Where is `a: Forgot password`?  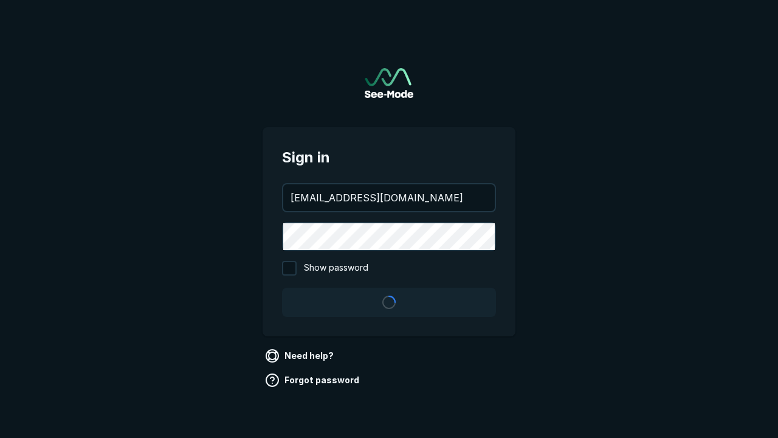
a: Forgot password is located at coordinates (313, 380).